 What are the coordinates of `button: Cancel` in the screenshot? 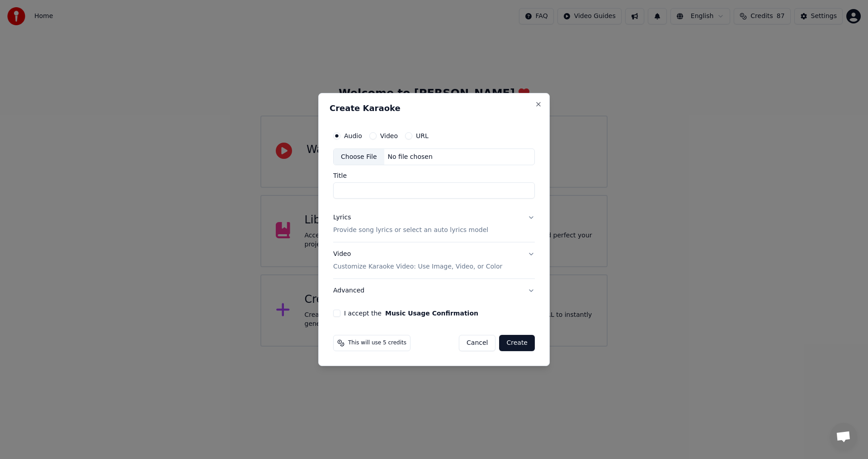 It's located at (477, 343).